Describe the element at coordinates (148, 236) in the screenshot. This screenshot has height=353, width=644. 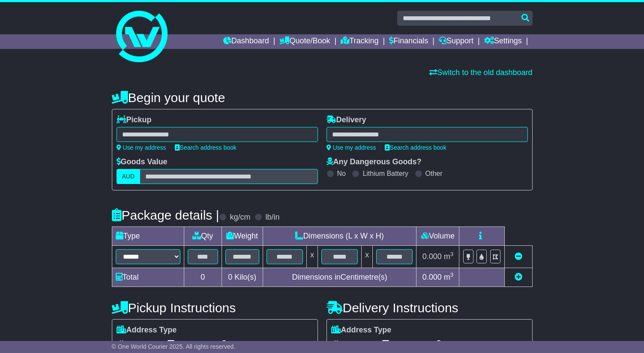
I see `td: Type` at that location.